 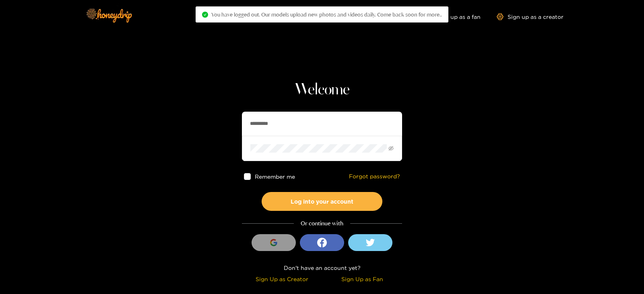 What do you see at coordinates (282, 279) in the screenshot?
I see `div: Sign Up as Creator` at bounding box center [282, 279].